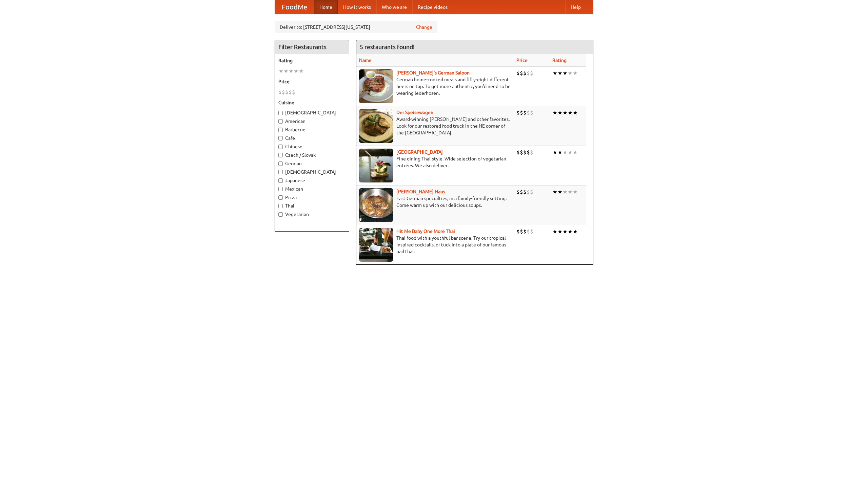 Image resolution: width=868 pixels, height=479 pixels. What do you see at coordinates (426, 231) in the screenshot?
I see `b: Hit Me Baby One More Thai` at bounding box center [426, 231].